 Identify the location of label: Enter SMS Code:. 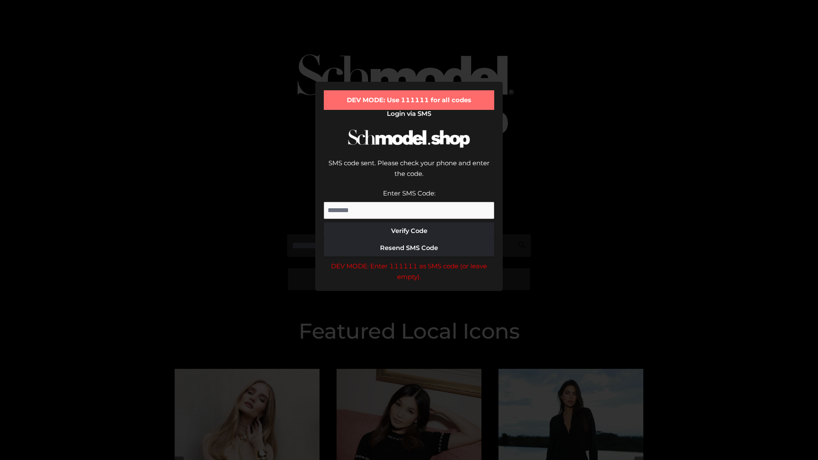
(409, 193).